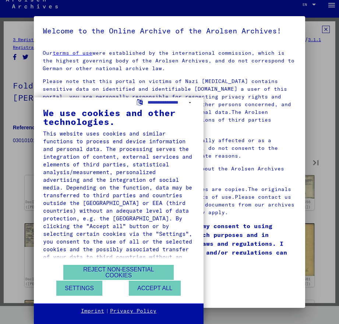  I want to click on div: This website uses cookies and similar functions to process end device information and personal da..., so click(118, 199).